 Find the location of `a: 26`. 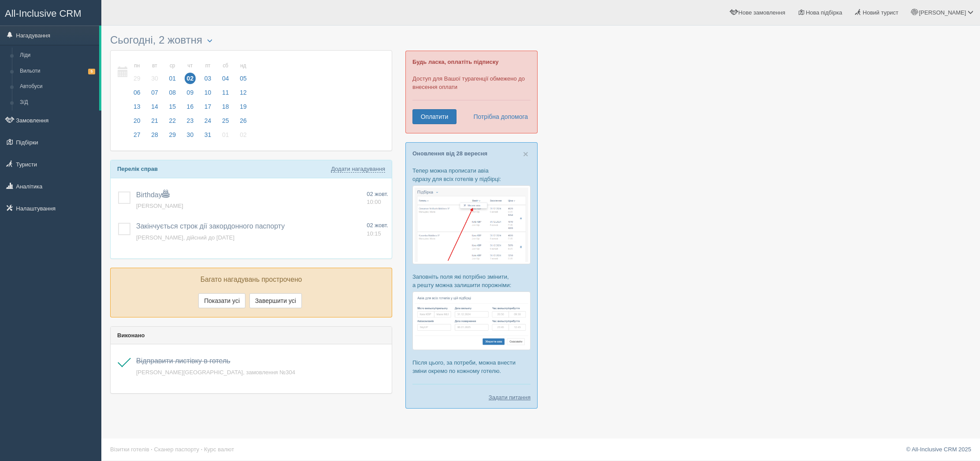

a: 26 is located at coordinates (242, 123).